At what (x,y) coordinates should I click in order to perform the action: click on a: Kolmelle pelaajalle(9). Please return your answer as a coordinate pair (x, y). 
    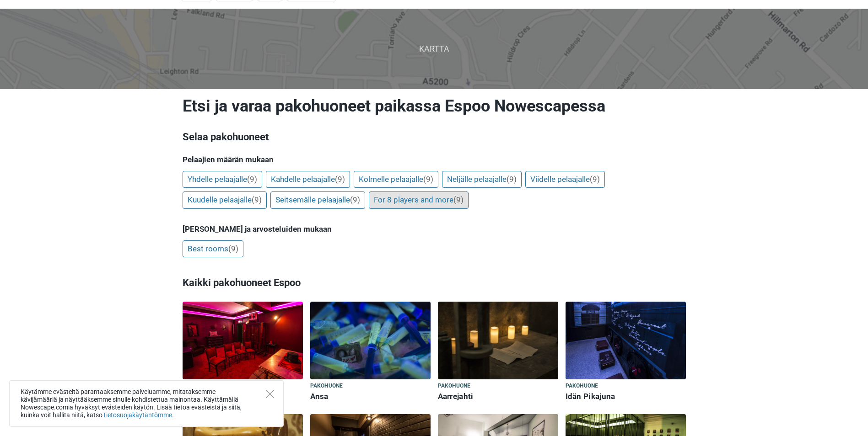
    Looking at the image, I should click on (395, 180).